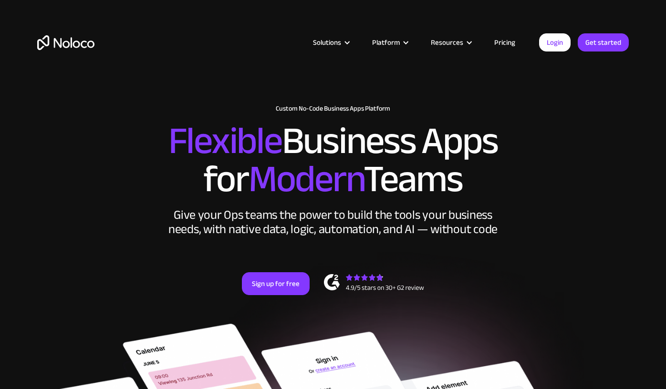 The image size is (666, 389). Describe the element at coordinates (333, 222) in the screenshot. I see `div: Give your Ops teams the power to build the tools your business needs, with native data, logic, au...` at that location.